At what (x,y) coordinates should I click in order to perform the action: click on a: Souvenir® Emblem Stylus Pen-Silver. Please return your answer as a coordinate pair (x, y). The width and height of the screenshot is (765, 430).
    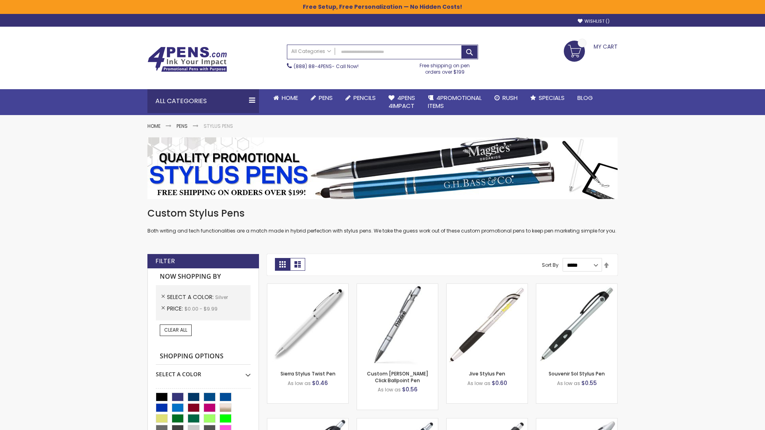
    Looking at the image, I should click on (487, 421).